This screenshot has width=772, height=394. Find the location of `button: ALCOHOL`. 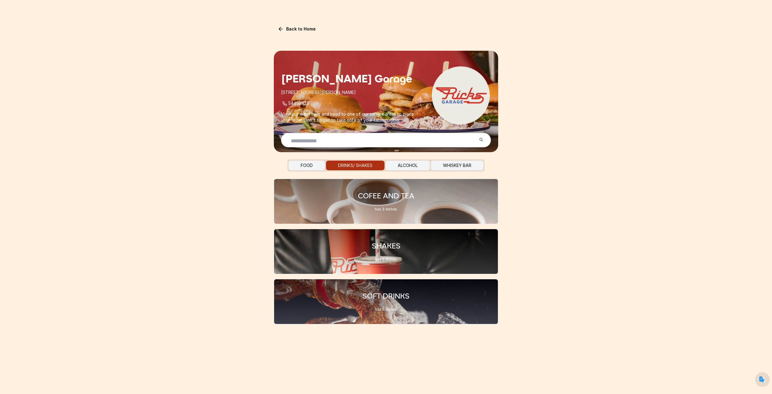

button: ALCOHOL is located at coordinates (408, 165).